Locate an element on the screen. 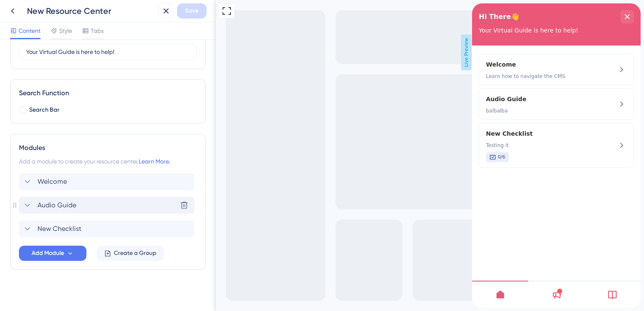  span: Add a module to create your resource center. is located at coordinates (79, 161).